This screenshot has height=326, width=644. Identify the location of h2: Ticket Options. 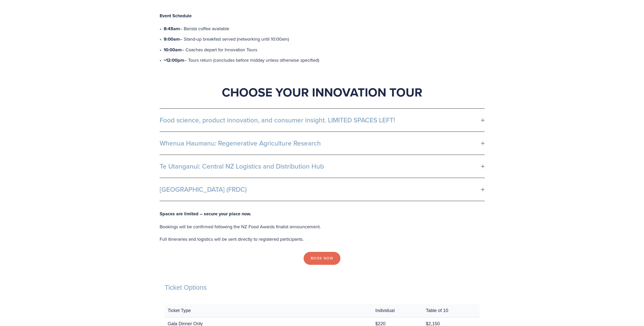
(322, 288).